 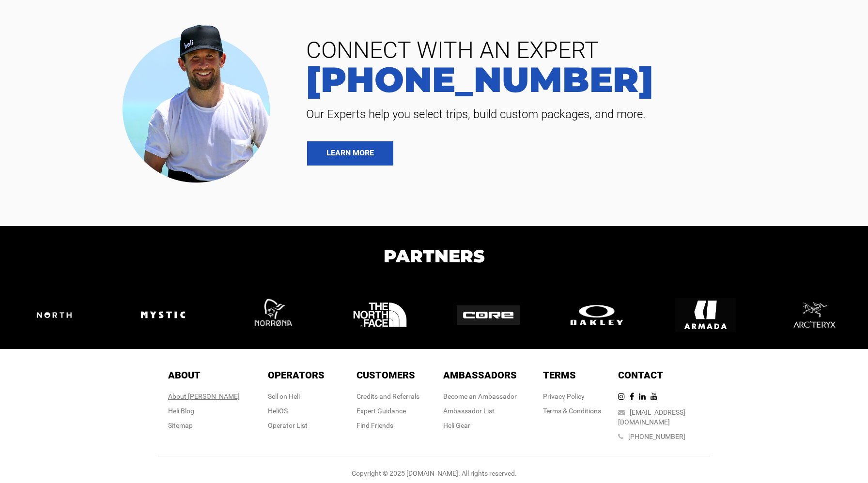 I want to click on div: Sitemap, so click(x=204, y=425).